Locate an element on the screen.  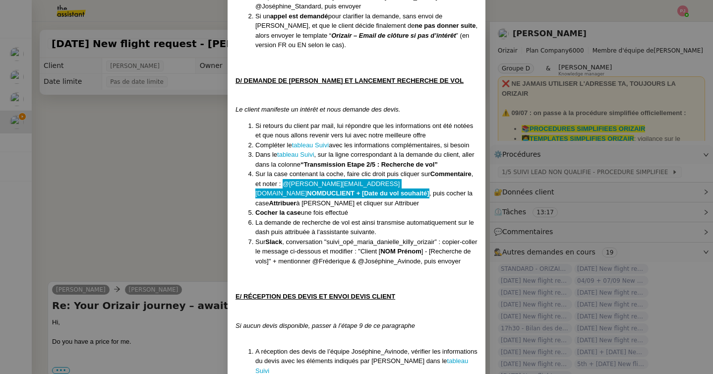
u: E/ RÉCEPTION DES DEVIS ET ENVOI DEVIS CLIENT is located at coordinates (315, 296).